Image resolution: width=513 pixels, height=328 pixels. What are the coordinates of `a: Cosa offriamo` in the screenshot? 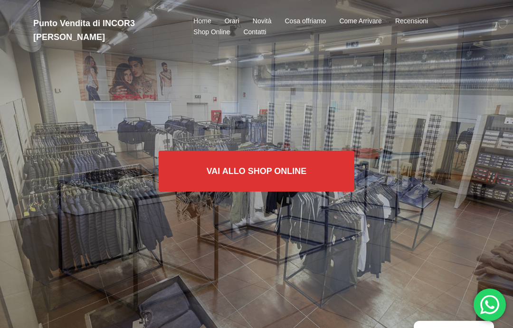 It's located at (306, 21).